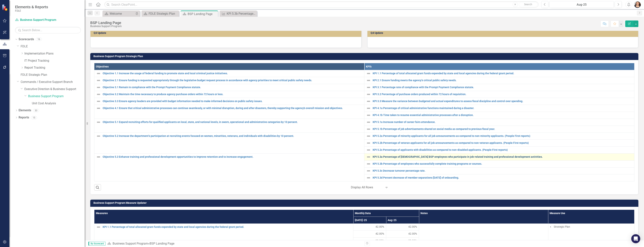  Describe the element at coordinates (233, 94) in the screenshot. I see `a: Objective 3.2 Maintain the time necessary to produce agency purchase orders within 72 hours or less.` at that location.